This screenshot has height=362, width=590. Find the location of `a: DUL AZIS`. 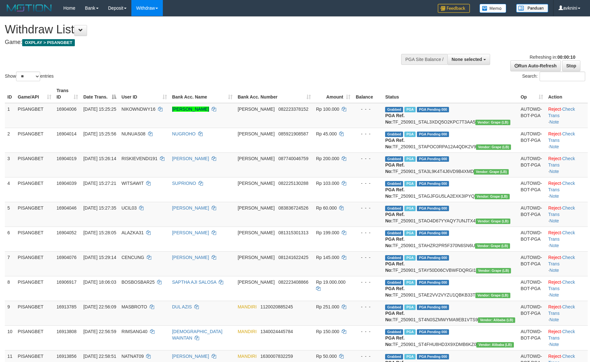

a: DUL AZIS is located at coordinates (182, 307).